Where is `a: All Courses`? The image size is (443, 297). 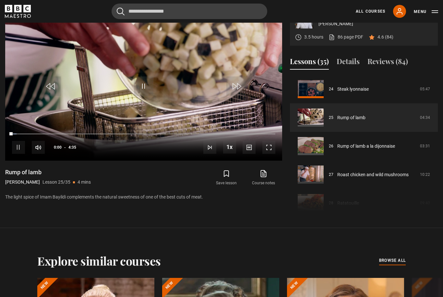 a: All Courses is located at coordinates (370, 11).